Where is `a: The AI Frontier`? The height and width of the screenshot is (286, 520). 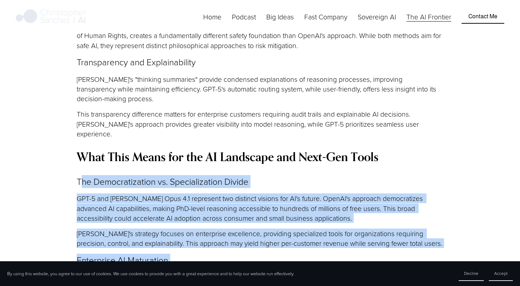
a: The AI Frontier is located at coordinates (429, 16).